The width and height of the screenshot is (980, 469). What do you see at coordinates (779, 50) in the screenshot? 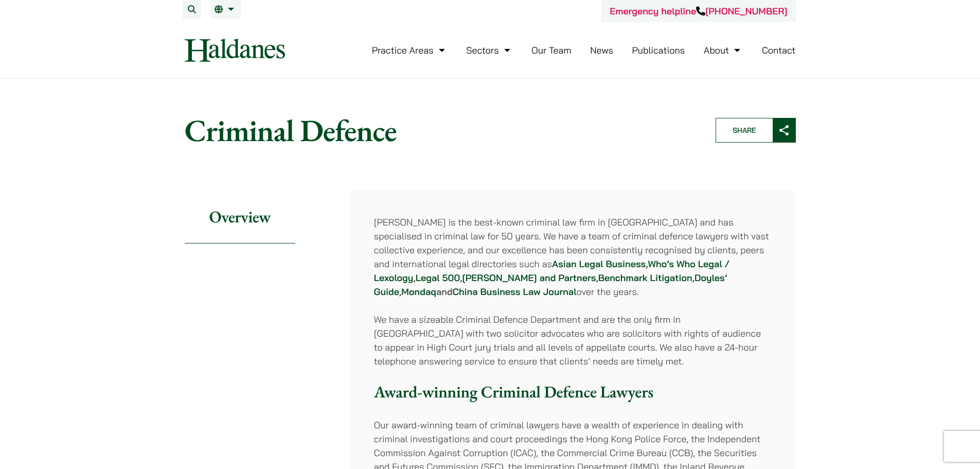
I see `a: Contact` at bounding box center [779, 50].